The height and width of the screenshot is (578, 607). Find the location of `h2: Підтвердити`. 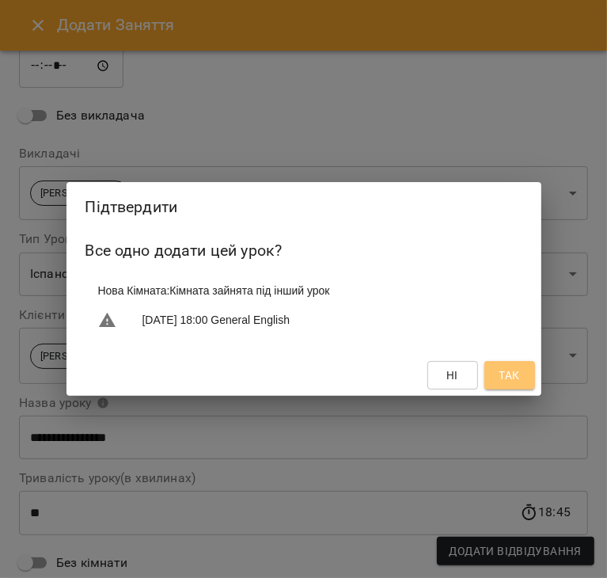

h2: Підтвердити is located at coordinates (304, 207).